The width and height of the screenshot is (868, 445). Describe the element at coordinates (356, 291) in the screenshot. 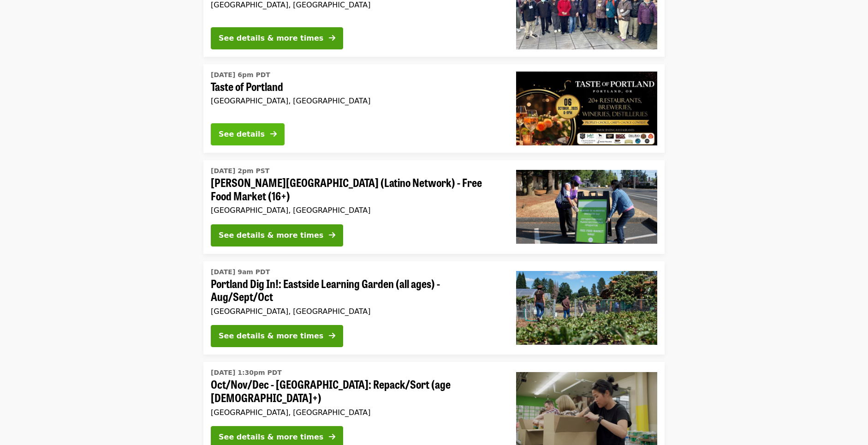

I see `span: Portland Dig In!: Eastside Learning Garden (all ages) - Aug/Sept/Oct` at that location.